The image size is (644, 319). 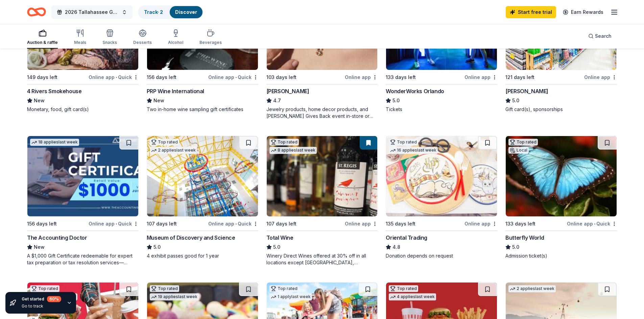 What do you see at coordinates (54, 91) in the screenshot?
I see `div: 4 Rivers Smokehouse` at bounding box center [54, 91].